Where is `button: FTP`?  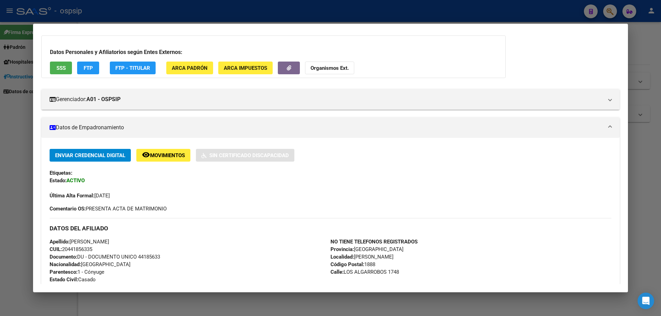 button: FTP is located at coordinates (88, 68).